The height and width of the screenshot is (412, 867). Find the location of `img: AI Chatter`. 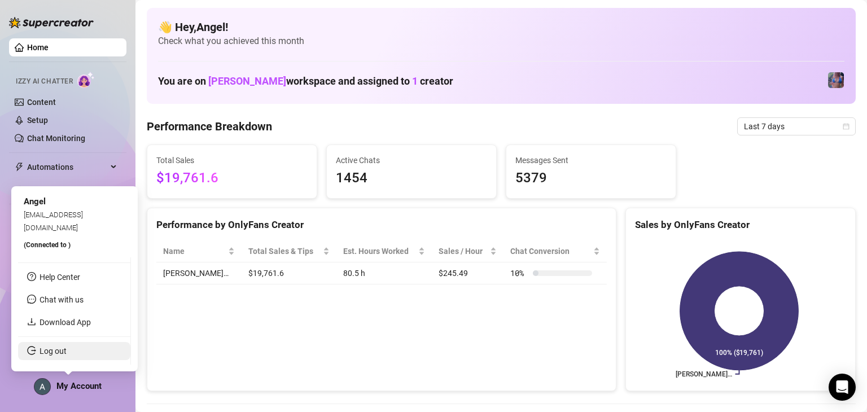

img: AI Chatter is located at coordinates (86, 80).